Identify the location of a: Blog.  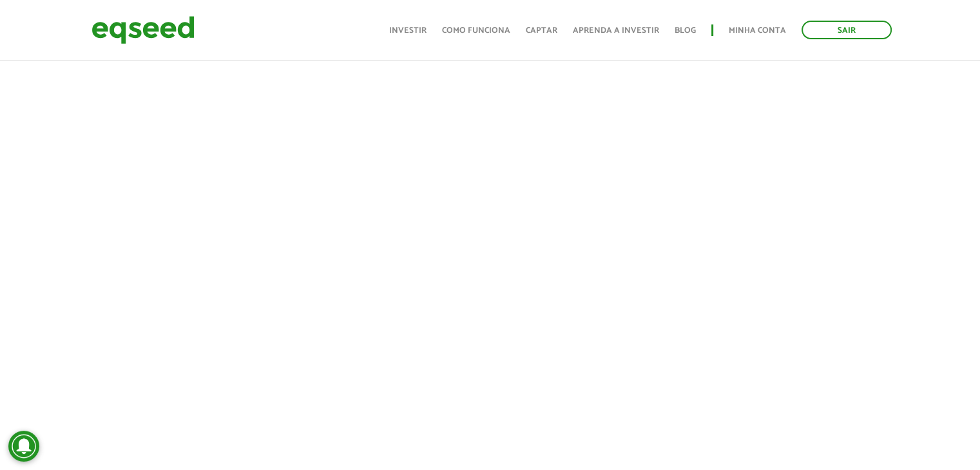
(685, 30).